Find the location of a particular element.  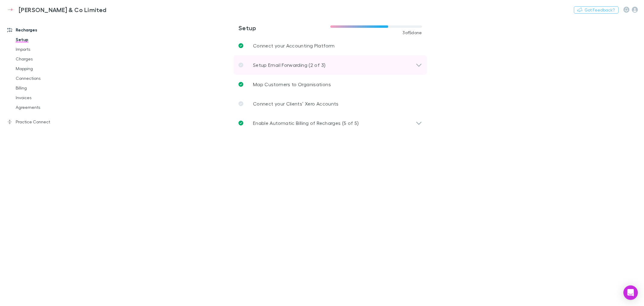

p: Connect your Clients’ Xero Accounts is located at coordinates (296, 104).